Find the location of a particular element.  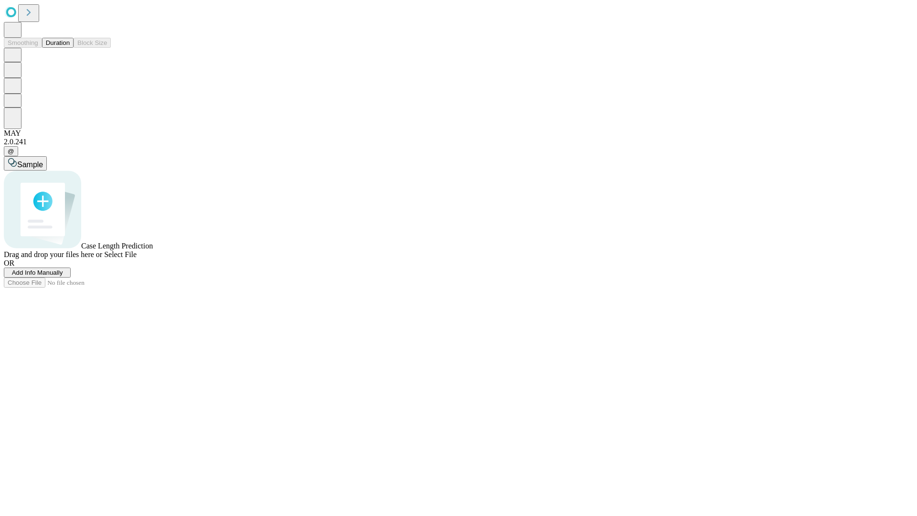

span: Sample is located at coordinates (30, 164).